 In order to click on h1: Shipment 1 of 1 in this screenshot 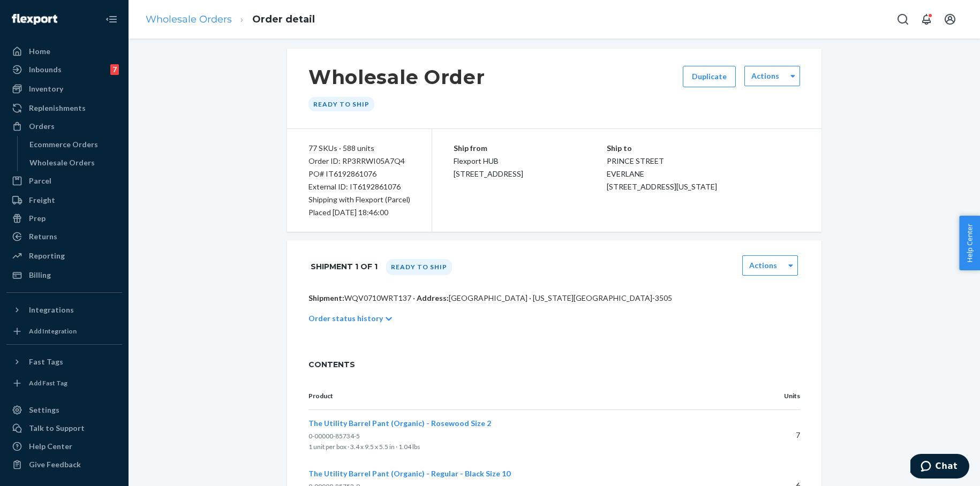, I will do `click(344, 267)`.